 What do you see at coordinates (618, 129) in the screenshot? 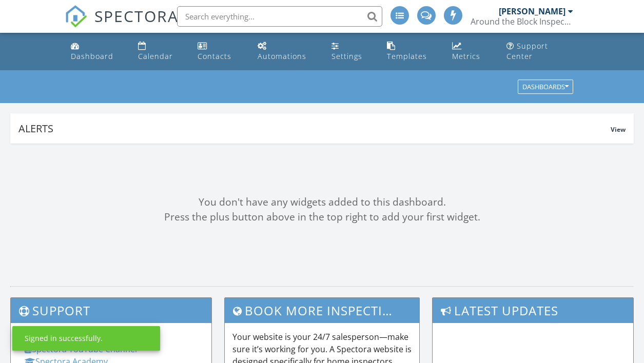
I see `span: View` at bounding box center [618, 129].